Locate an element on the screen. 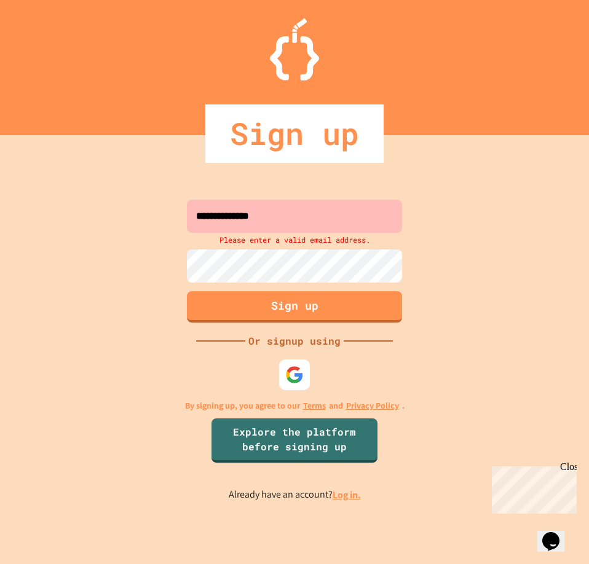  img: google-icon.svg is located at coordinates (294, 375).